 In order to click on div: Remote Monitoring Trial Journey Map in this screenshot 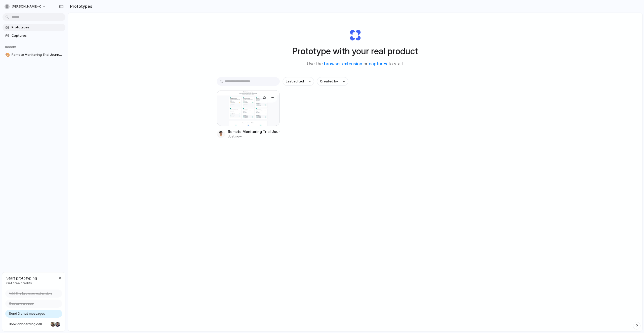, I will do `click(254, 131)`.